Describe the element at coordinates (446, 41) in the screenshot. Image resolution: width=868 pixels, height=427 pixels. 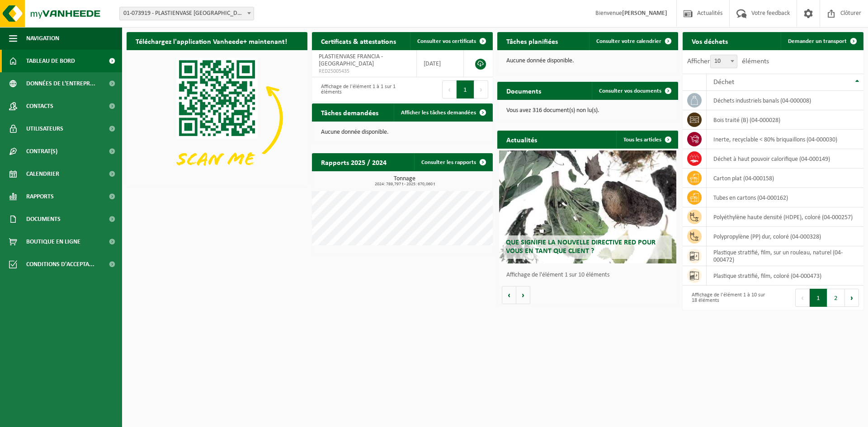
I see `span: Consulter vos certificats` at that location.